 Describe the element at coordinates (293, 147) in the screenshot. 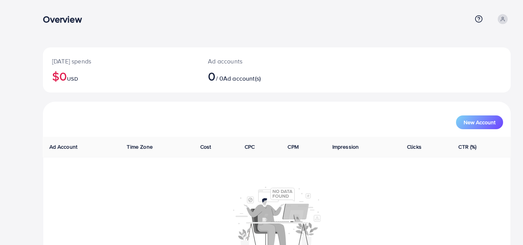

I see `span: CPM` at that location.